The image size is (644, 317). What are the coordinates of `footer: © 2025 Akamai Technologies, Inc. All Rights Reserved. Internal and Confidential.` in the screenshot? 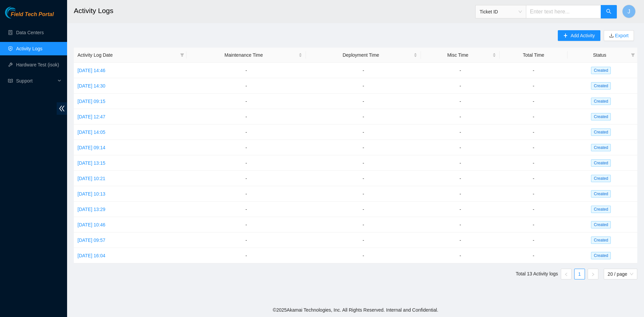 It's located at (356, 310).